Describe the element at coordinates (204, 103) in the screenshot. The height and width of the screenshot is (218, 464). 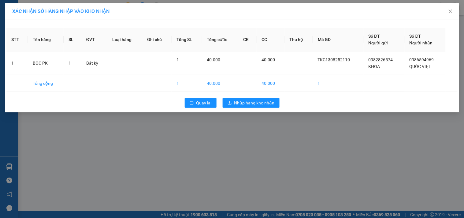
I see `span: Quay lại` at that location.